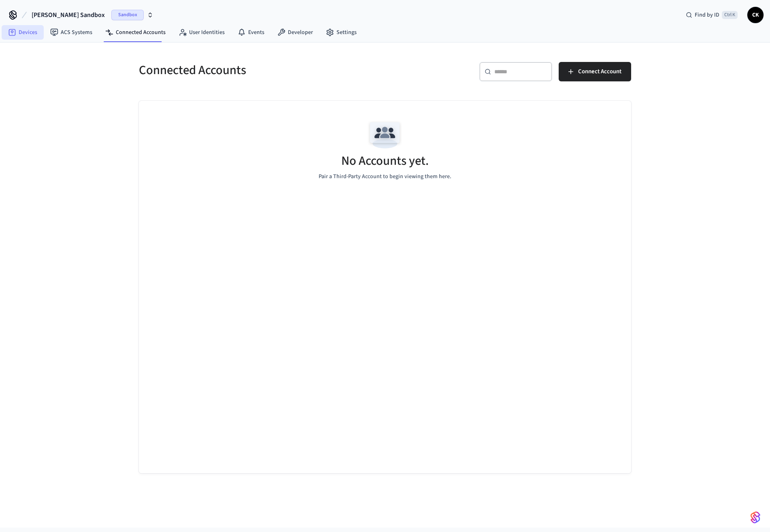 This screenshot has width=770, height=532. What do you see at coordinates (72, 33) in the screenshot?
I see `a: ACS Systems` at bounding box center [72, 33].